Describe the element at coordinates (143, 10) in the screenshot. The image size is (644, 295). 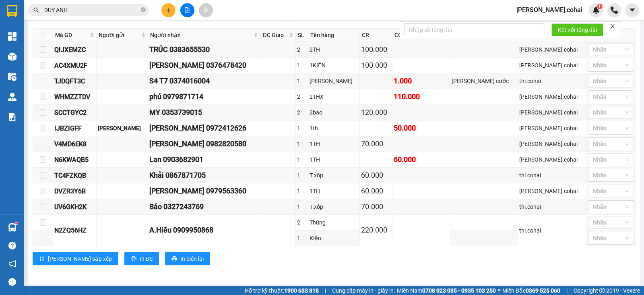
I see `span: close-circle` at that location.